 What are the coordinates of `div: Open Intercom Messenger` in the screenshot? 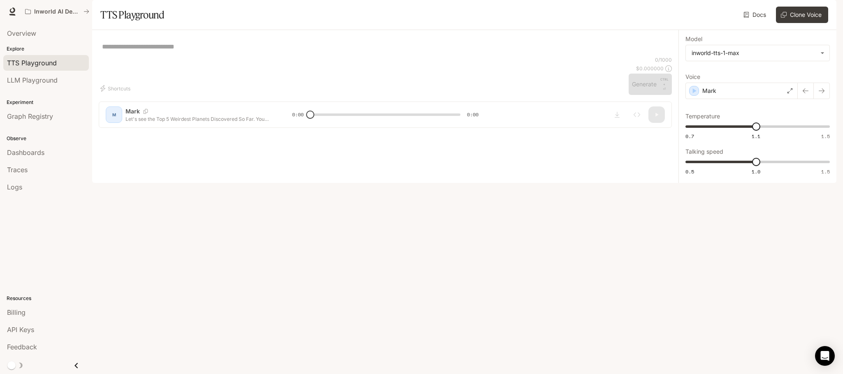 It's located at (824, 356).